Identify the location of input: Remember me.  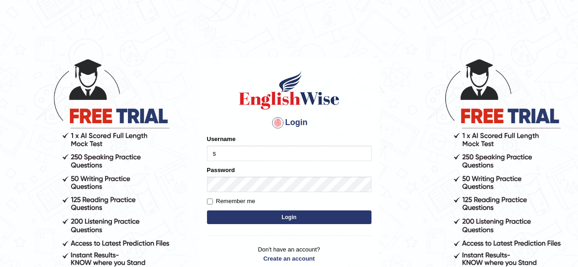
(210, 201).